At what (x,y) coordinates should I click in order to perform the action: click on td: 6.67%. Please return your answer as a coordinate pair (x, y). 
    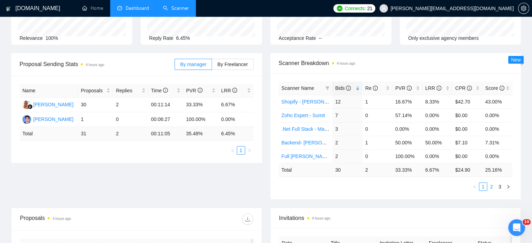
    Looking at the image, I should click on (236, 105).